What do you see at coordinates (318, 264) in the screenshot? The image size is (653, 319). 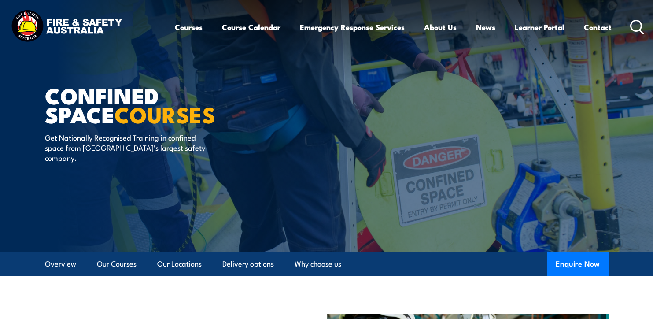 I see `a: Why choose us` at bounding box center [318, 264].